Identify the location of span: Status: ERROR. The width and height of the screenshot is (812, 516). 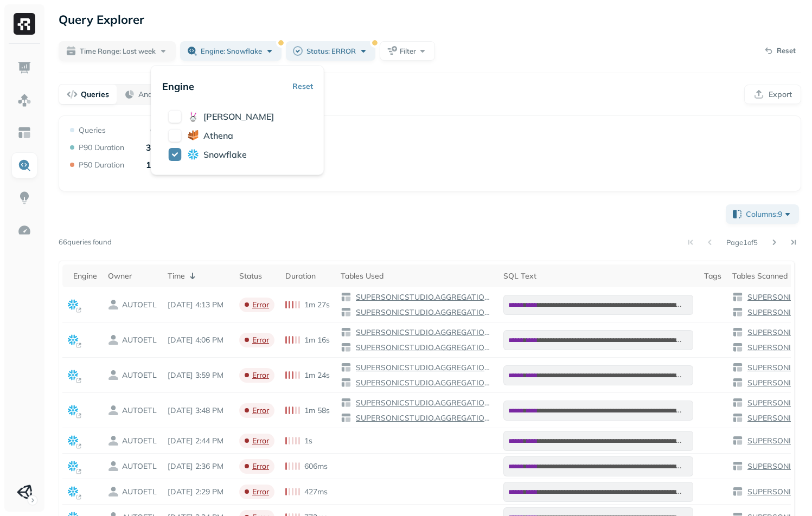
(331, 51).